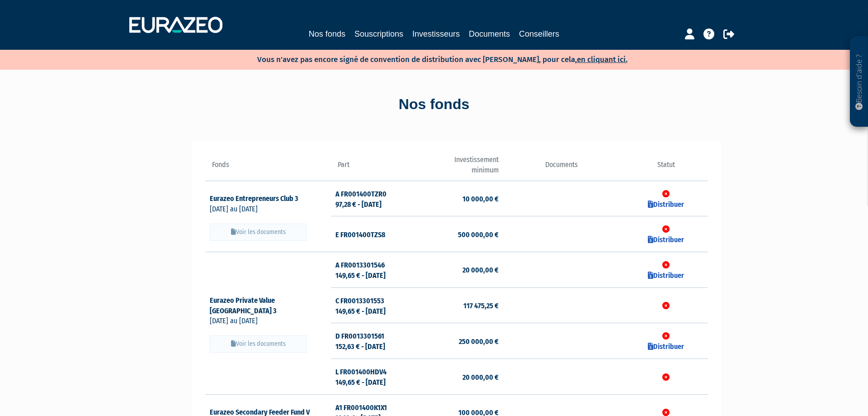 The height and width of the screenshot is (416, 868). Describe the element at coordinates (434, 104) in the screenshot. I see `div: Nos fonds` at that location.